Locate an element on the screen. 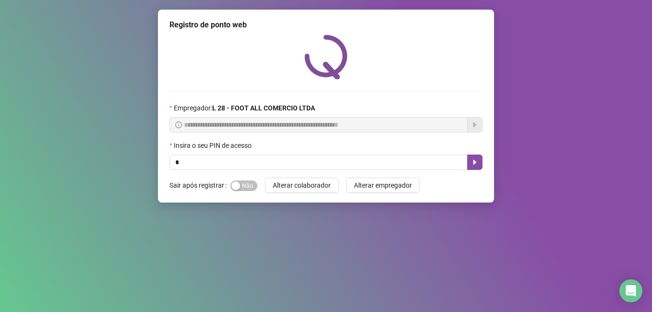 This screenshot has width=652, height=312. img: QRPoint is located at coordinates (326, 57).